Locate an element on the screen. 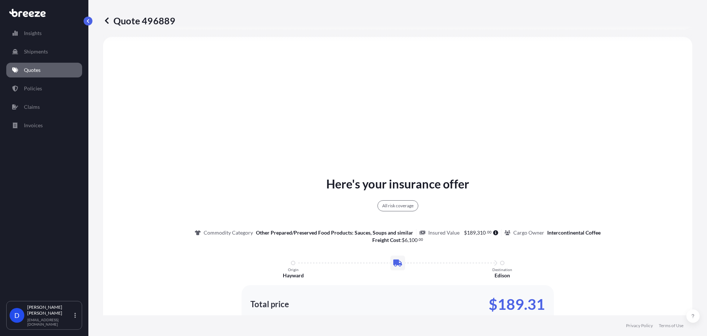 Image resolution: width=707 pixels, height=336 pixels. p: Here's your insurance offer is located at coordinates (398, 184).